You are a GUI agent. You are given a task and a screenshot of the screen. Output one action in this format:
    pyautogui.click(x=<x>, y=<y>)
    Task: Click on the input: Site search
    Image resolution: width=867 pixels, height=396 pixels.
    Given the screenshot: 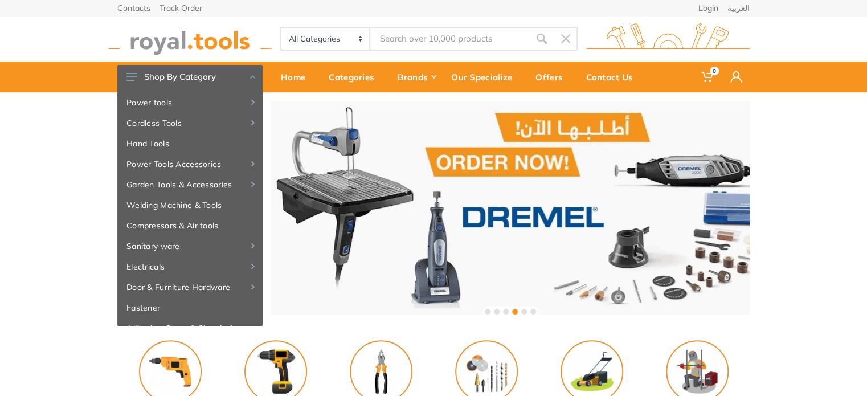 What is the action you would take?
    pyautogui.click(x=450, y=39)
    